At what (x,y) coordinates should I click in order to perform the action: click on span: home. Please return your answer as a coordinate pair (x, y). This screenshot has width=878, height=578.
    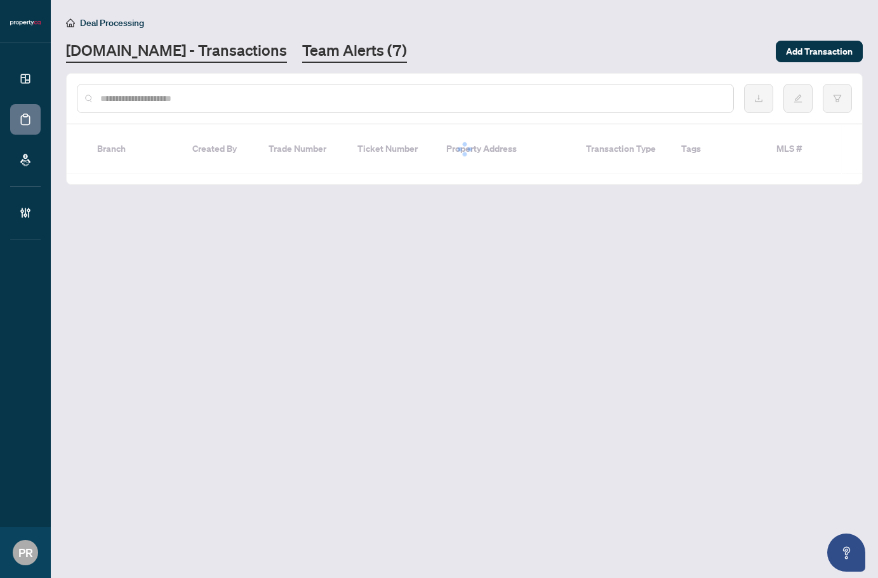
    Looking at the image, I should click on (70, 23).